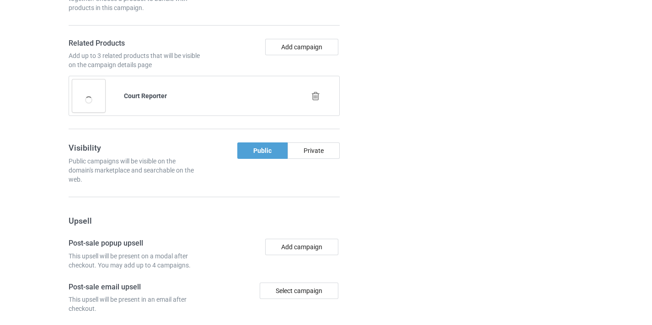 The height and width of the screenshot is (325, 652). I want to click on h4: Related Products, so click(135, 43).